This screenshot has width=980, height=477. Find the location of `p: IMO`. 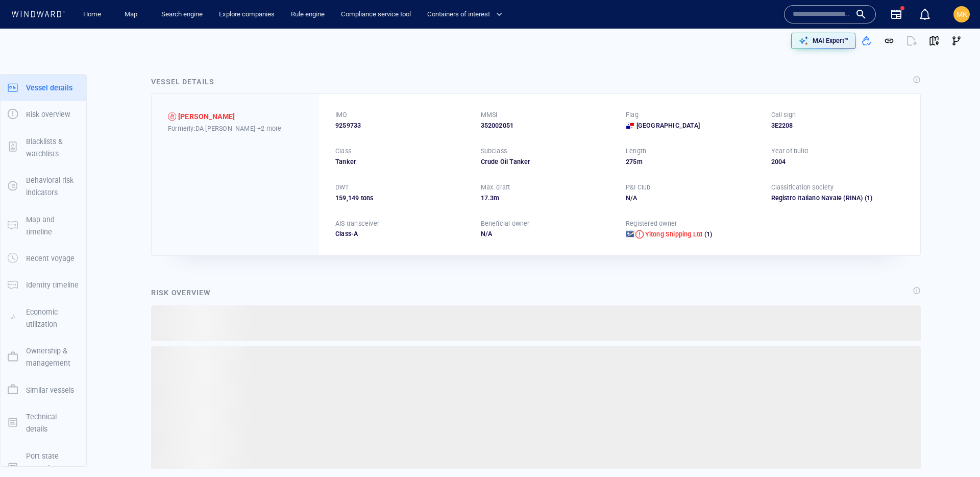

p: IMO is located at coordinates (342, 115).